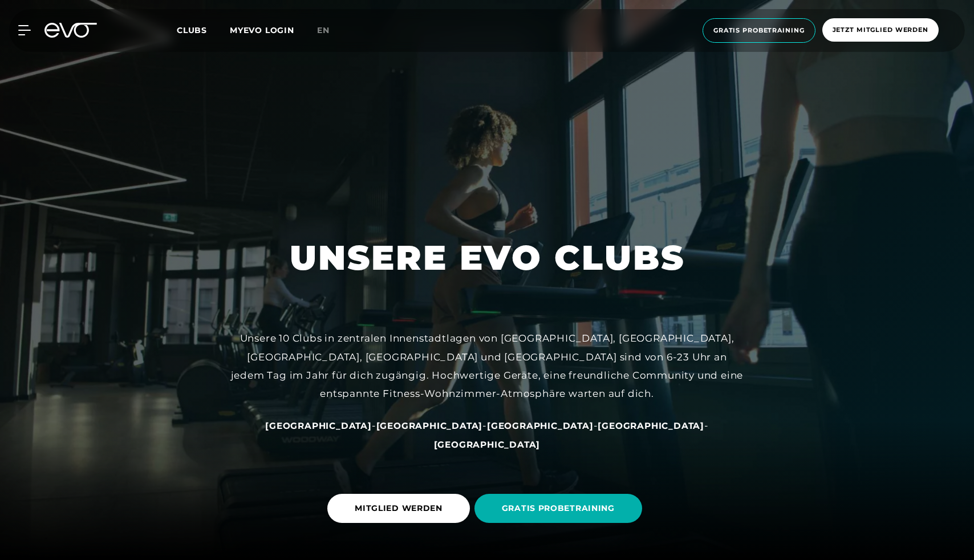 This screenshot has width=974, height=560. I want to click on span: MITGLIED WERDEN, so click(399, 508).